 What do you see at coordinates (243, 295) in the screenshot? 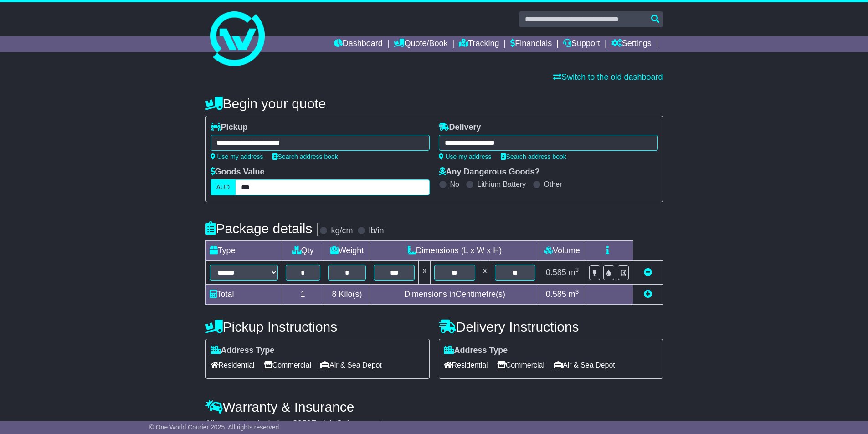
I see `td: Total` at bounding box center [243, 295].